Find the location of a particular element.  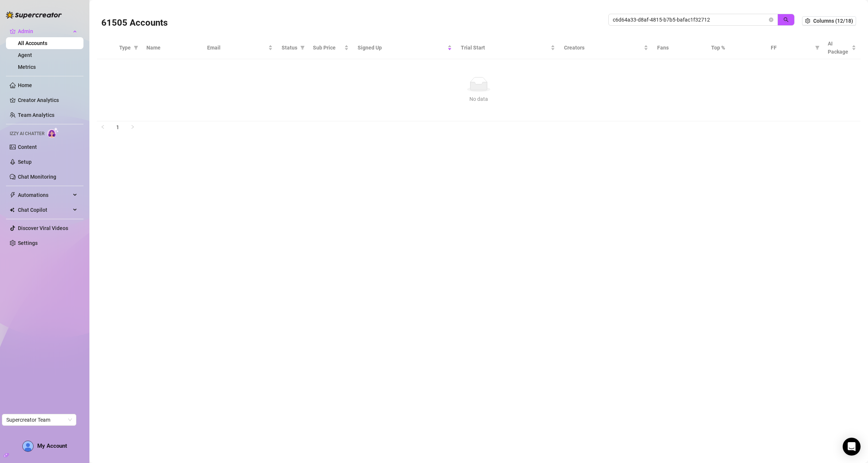

h3: 61505 Accounts is located at coordinates (135, 23).